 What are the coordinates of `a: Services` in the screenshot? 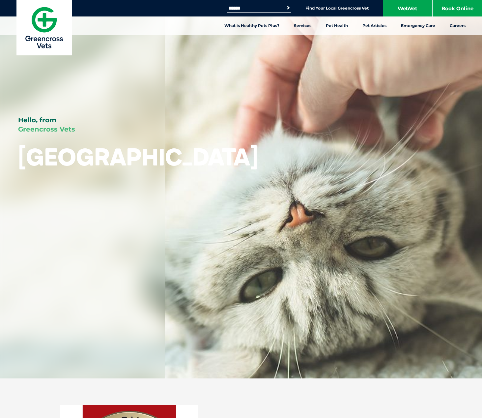 It's located at (303, 26).